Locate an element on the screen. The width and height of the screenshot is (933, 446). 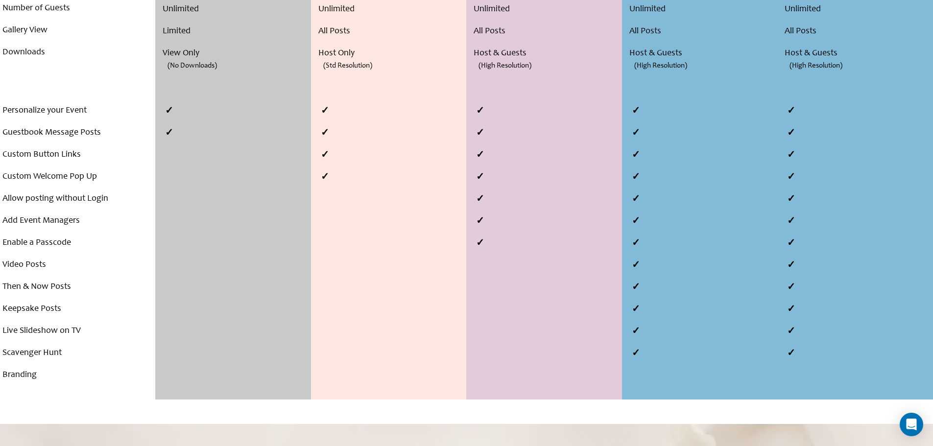
li: Scavenger Hunt is located at coordinates (77, 353).